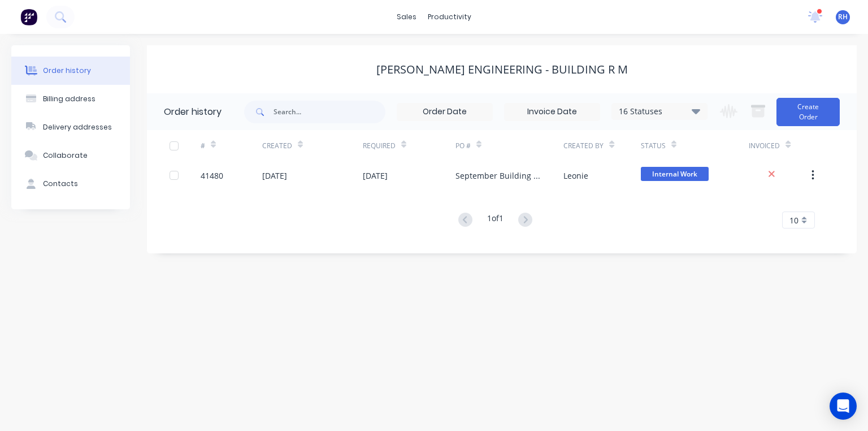 This screenshot has height=431, width=868. Describe the element at coordinates (329, 112) in the screenshot. I see `input: Search...` at that location.